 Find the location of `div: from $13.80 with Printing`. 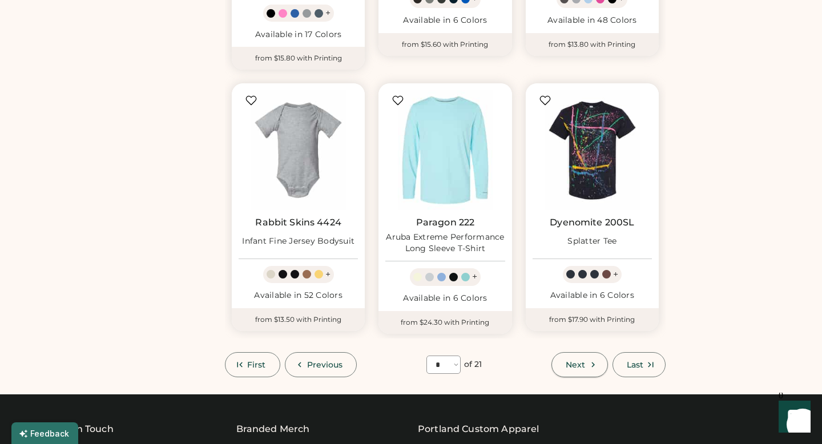

div: from $13.80 with Printing is located at coordinates (592, 45).